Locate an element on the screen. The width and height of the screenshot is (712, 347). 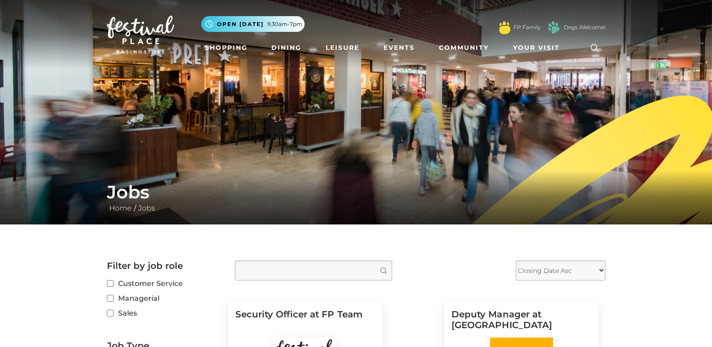
label: Customer Service is located at coordinates (164, 283).